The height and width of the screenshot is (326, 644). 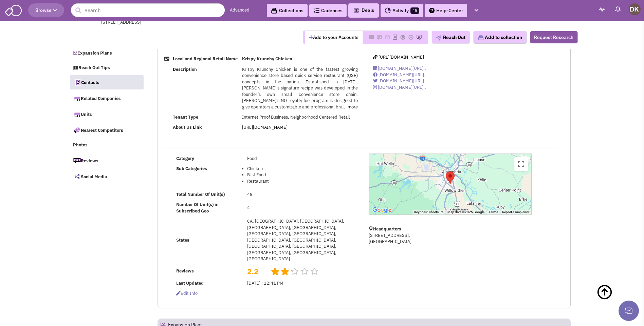 What do you see at coordinates (46, 10) in the screenshot?
I see `button: Browse` at bounding box center [46, 10].